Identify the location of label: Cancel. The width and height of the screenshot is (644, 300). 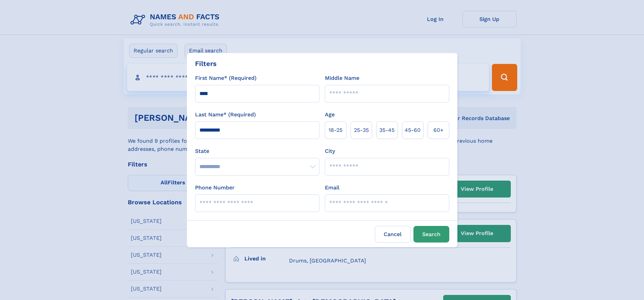
(394, 234).